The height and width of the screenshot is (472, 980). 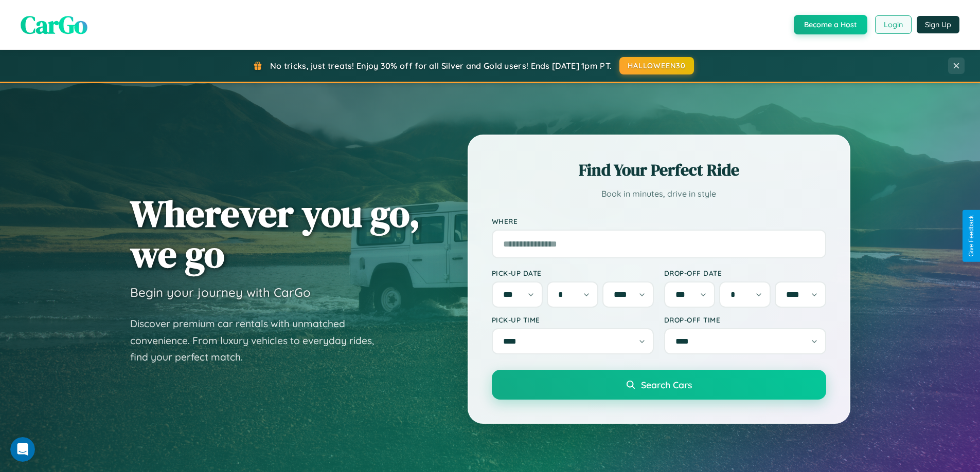 I want to click on label: Drop-off Time, so click(x=744, y=320).